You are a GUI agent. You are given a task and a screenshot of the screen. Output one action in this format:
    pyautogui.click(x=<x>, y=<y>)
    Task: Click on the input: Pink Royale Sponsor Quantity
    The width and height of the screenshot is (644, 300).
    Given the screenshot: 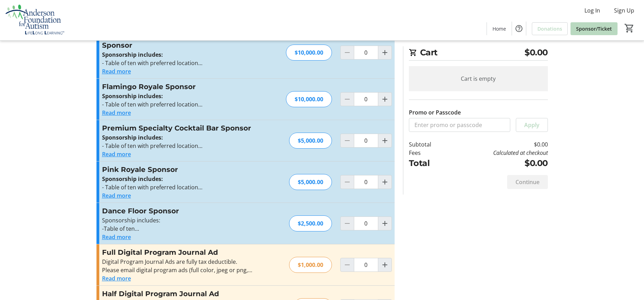 What is the action you would take?
    pyautogui.click(x=366, y=182)
    